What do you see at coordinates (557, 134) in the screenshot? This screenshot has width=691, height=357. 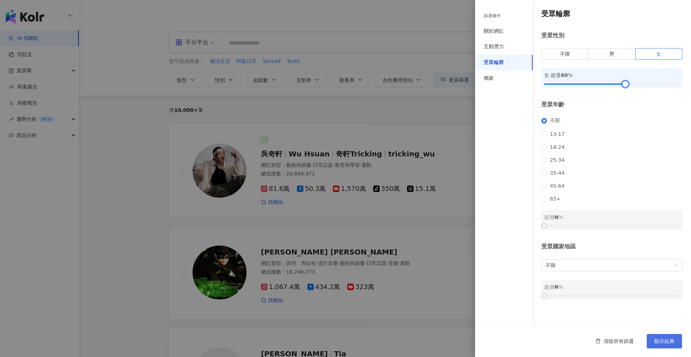 I see `span: 13-17` at bounding box center [557, 134].